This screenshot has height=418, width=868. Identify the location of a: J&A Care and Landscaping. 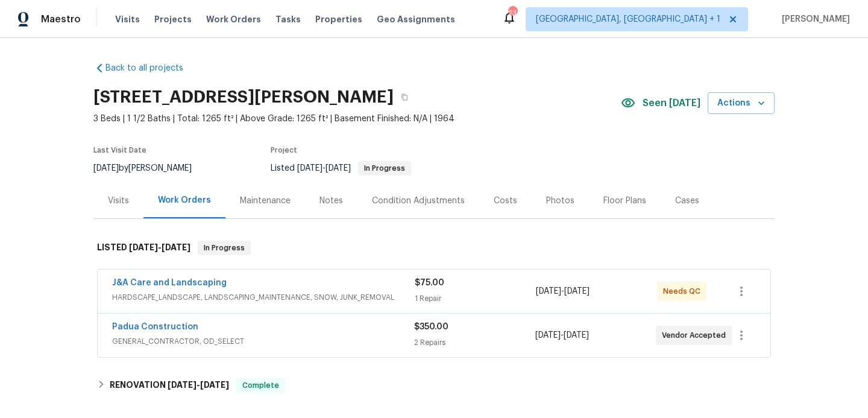
(169, 283).